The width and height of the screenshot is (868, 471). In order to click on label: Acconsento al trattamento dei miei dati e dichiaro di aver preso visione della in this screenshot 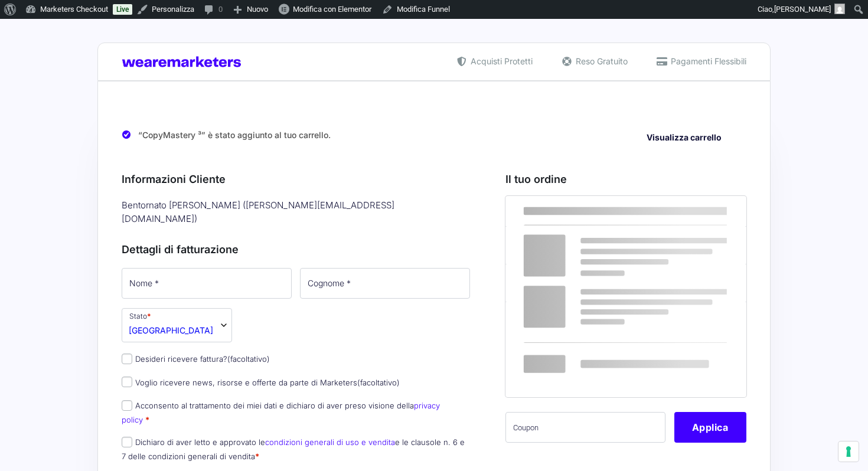, I will do `click(281, 412)`.